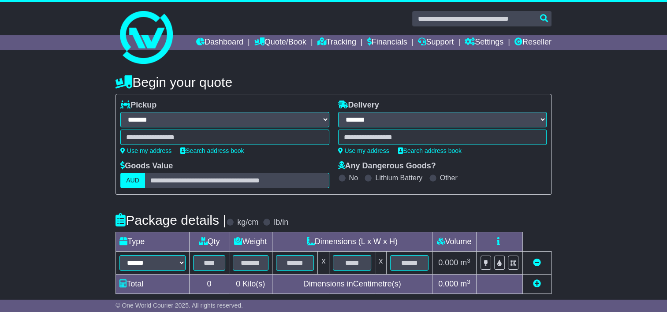 The width and height of the screenshot is (667, 312). What do you see at coordinates (352, 242) in the screenshot?
I see `td: Dimensions (L x W x H)` at bounding box center [352, 242].